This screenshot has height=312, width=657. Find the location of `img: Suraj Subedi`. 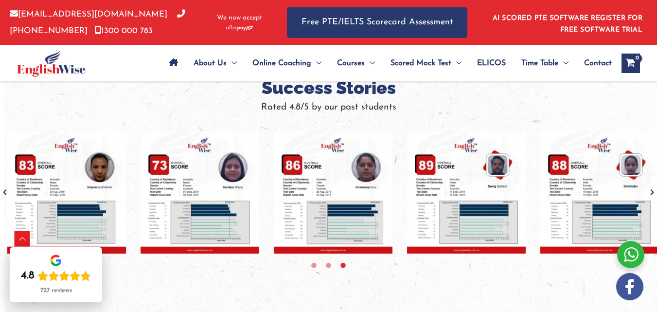

img: Suraj Subedi is located at coordinates (466, 192).